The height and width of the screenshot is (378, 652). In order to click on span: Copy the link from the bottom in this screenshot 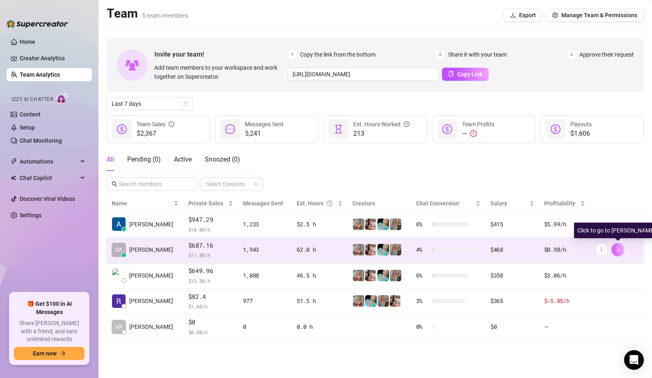, I will do `click(338, 55)`.